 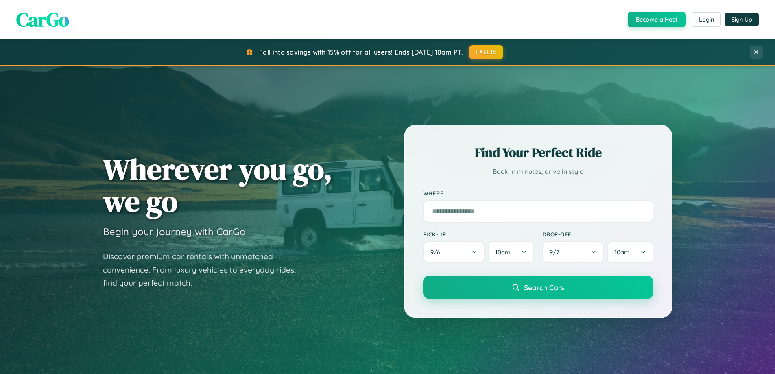 What do you see at coordinates (539, 193) in the screenshot?
I see `label: Where` at bounding box center [539, 193].